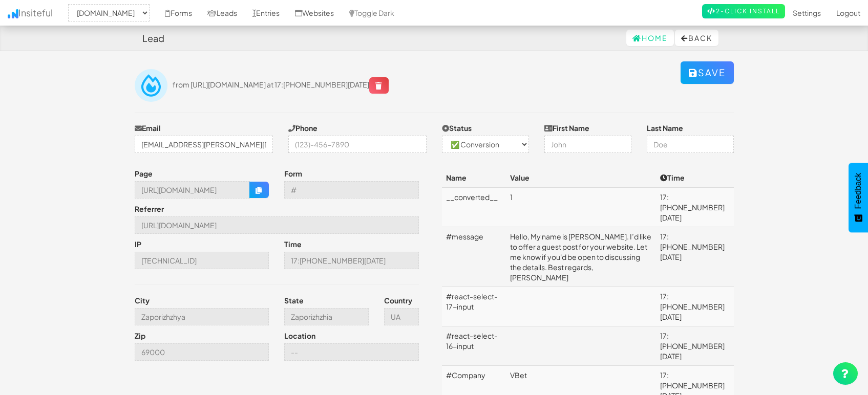  Describe the element at coordinates (474, 346) in the screenshot. I see `td: #react-select-16-input` at that location.